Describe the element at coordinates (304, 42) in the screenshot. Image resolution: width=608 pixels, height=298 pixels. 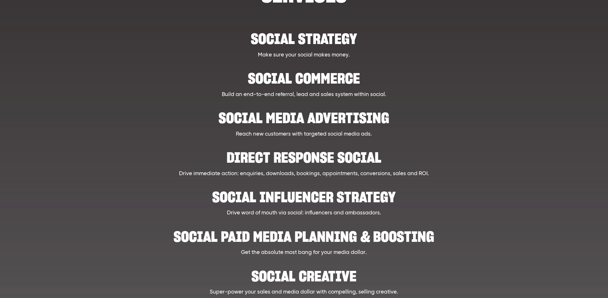
I see `a: Social strategy Make sure your social makes money.` at that location.